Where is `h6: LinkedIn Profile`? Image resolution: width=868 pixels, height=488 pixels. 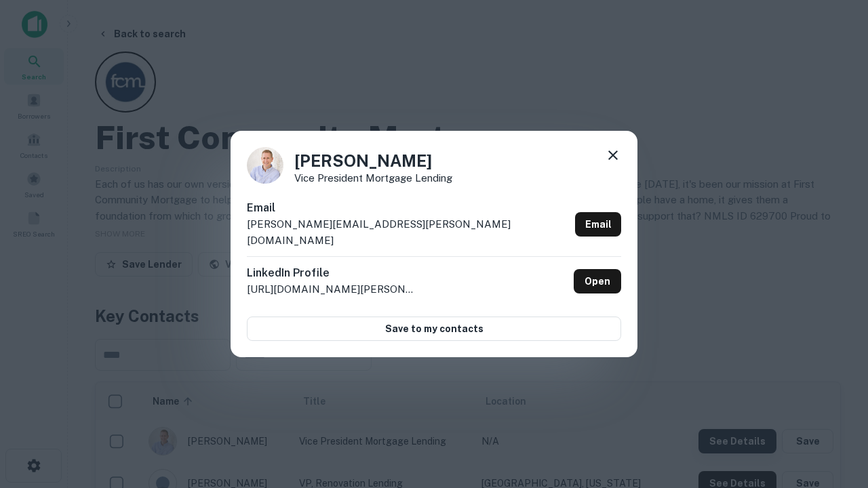
h6: LinkedIn Profile is located at coordinates (332, 273).